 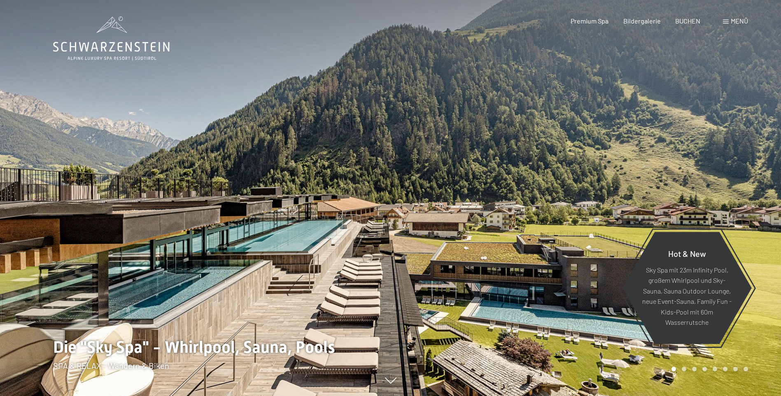 What do you see at coordinates (705, 369) in the screenshot?
I see `div: Carousel Page 4` at bounding box center [705, 369].